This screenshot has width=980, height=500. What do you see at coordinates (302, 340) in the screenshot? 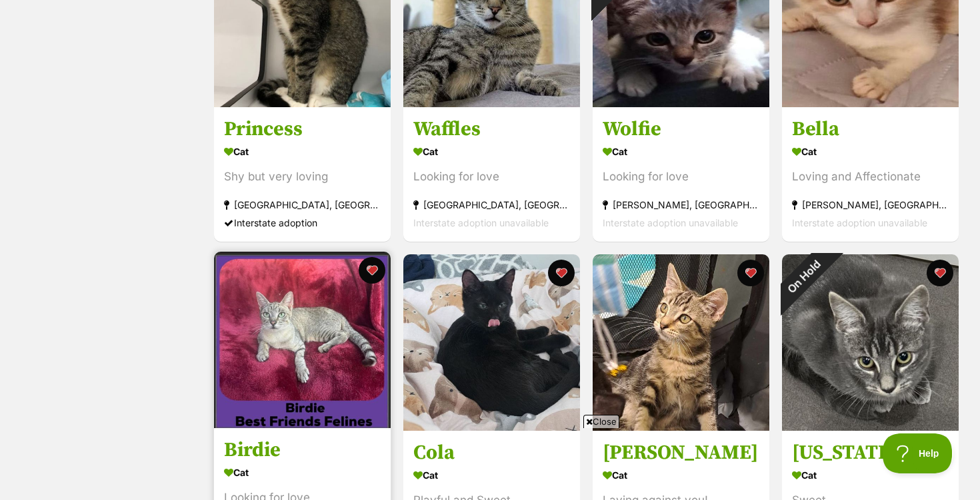
I see `img: Birdie` at bounding box center [302, 340].